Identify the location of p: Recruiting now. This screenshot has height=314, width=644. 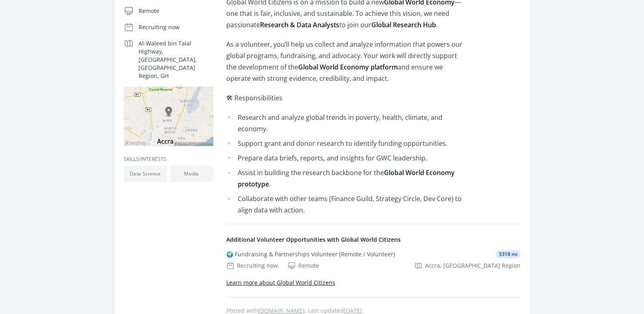
(176, 27).